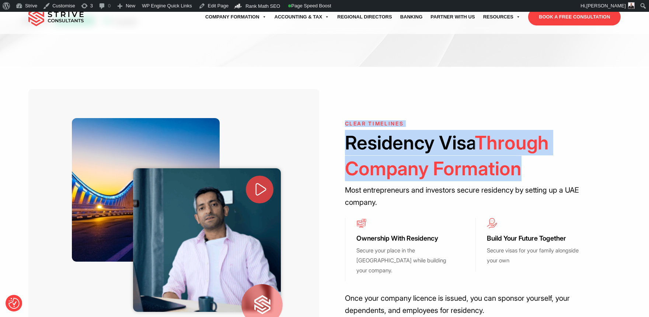  I want to click on a: Regional Directors, so click(365, 17).